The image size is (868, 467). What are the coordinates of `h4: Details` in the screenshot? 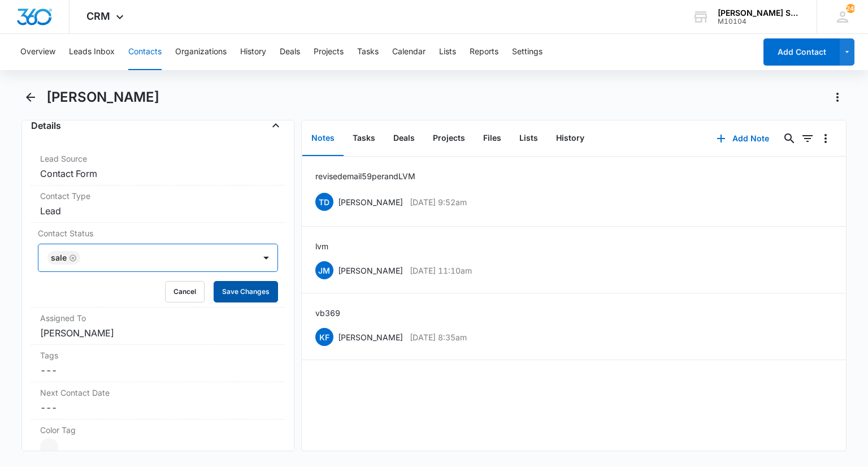 It's located at (46, 125).